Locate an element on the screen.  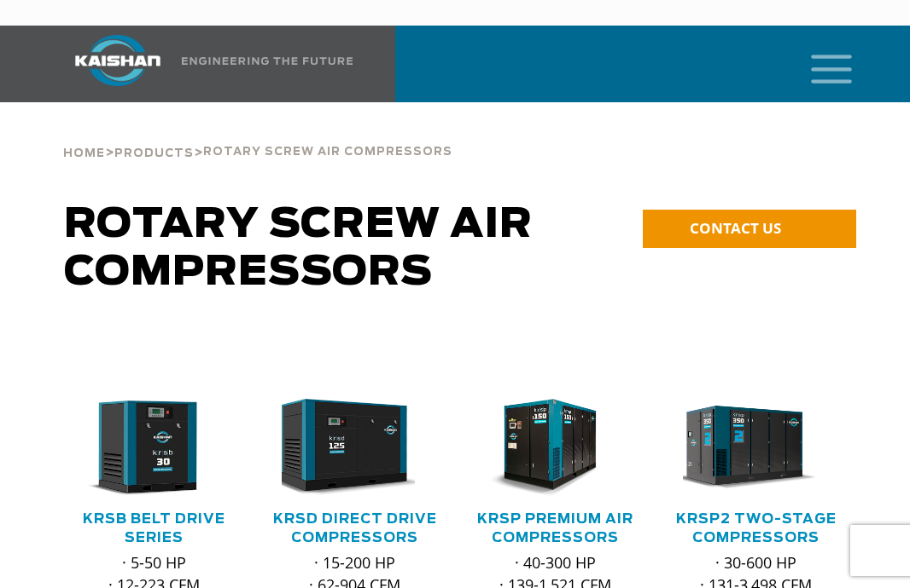
div: krsp150 is located at coordinates (555, 448).